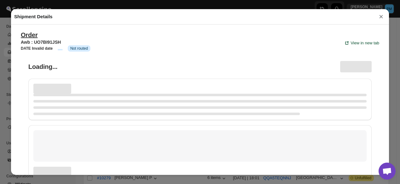 The image size is (400, 184). What do you see at coordinates (55, 42) in the screenshot?
I see `h3: Awb : UO7BI91JSH` at bounding box center [55, 42].